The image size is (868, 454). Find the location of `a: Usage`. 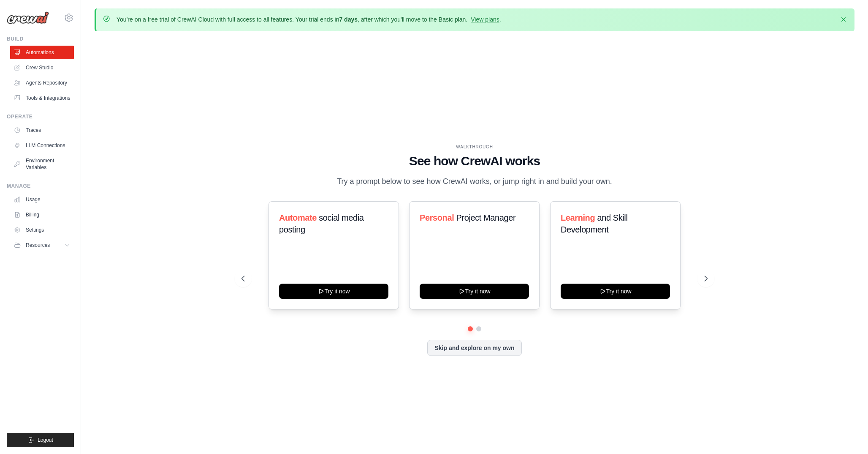

a: Usage is located at coordinates (42, 200).